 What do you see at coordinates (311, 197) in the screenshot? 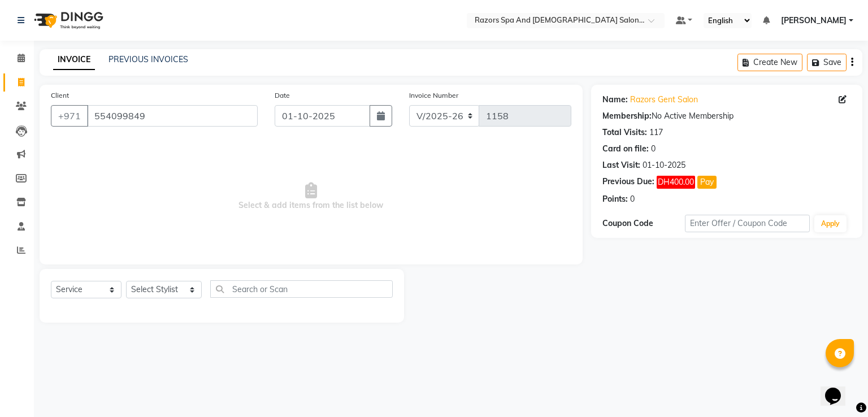
I see `span: Select & add items from the list below` at bounding box center [311, 197].